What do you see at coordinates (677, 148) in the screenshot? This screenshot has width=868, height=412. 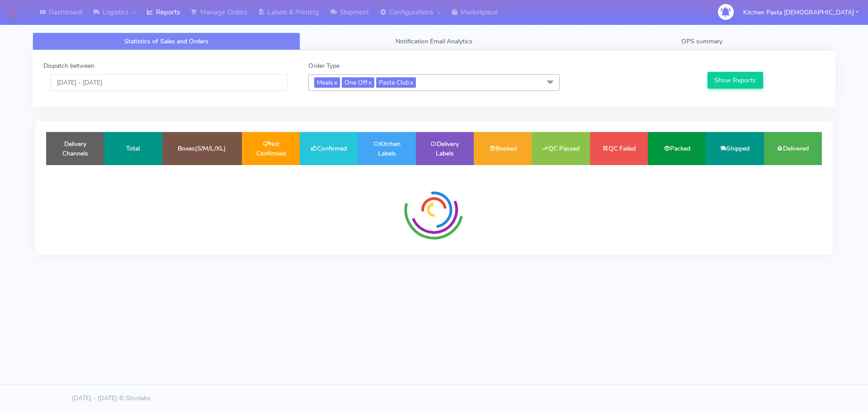 I see `td: Packed` at bounding box center [677, 148].